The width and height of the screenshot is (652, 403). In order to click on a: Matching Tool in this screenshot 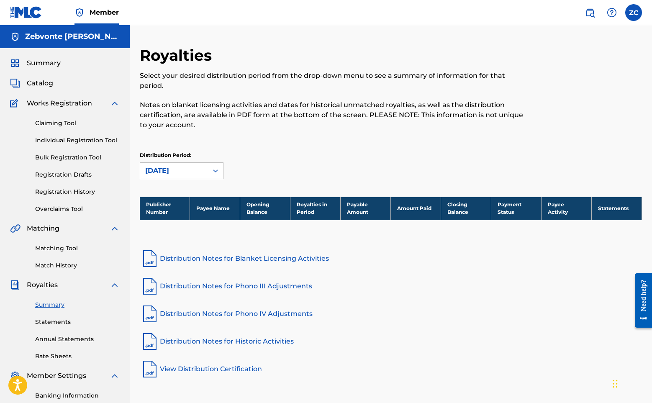, I will do `click(77, 248)`.